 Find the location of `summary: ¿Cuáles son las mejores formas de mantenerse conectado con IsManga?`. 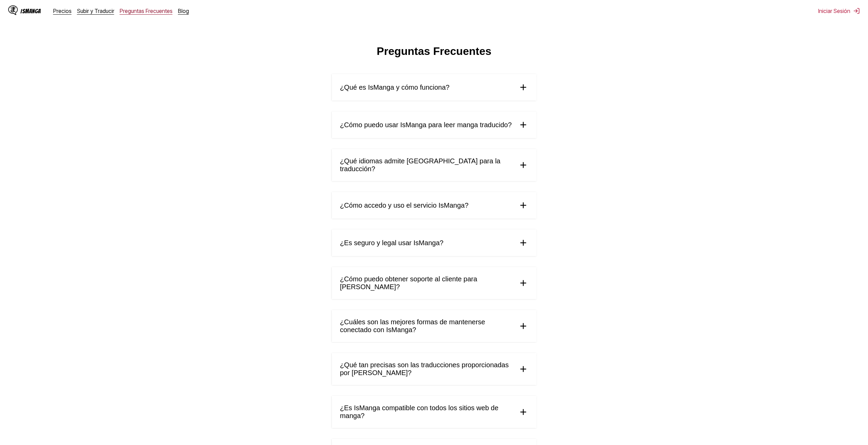

summary: ¿Cuáles son las mejores formas de mantenerse conectado con IsManga? is located at coordinates (434, 326).